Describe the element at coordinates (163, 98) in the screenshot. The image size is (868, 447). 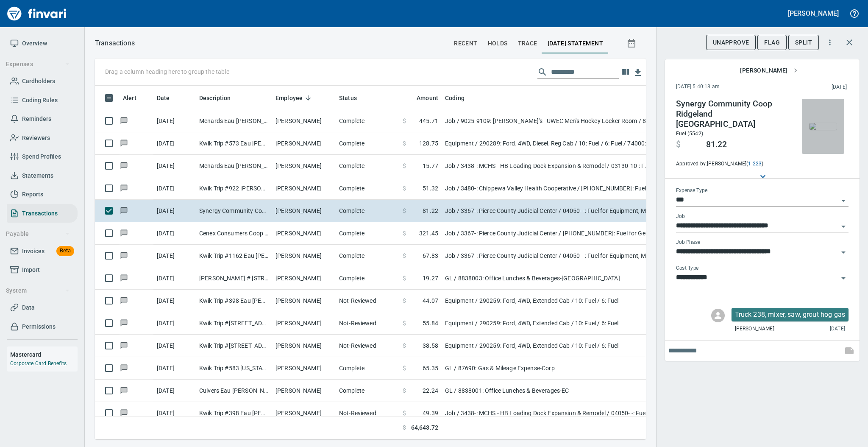
I see `span: Date` at that location.